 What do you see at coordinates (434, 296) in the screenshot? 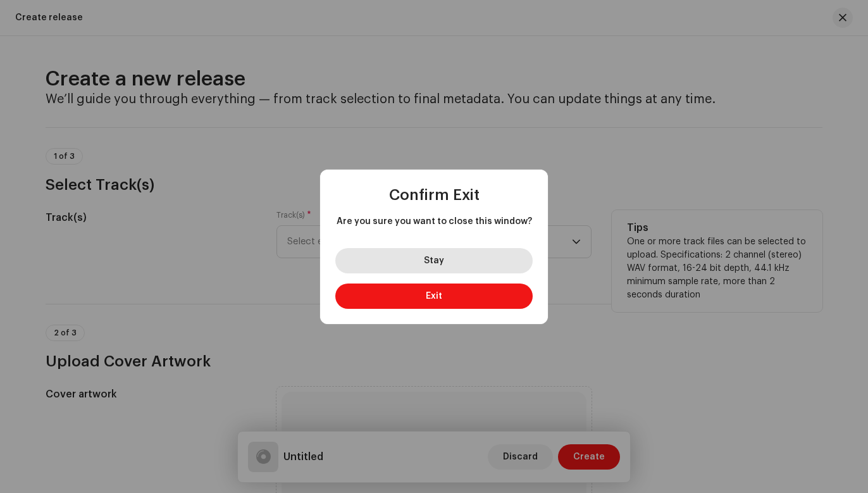
I see `button: Exit` at bounding box center [434, 296].